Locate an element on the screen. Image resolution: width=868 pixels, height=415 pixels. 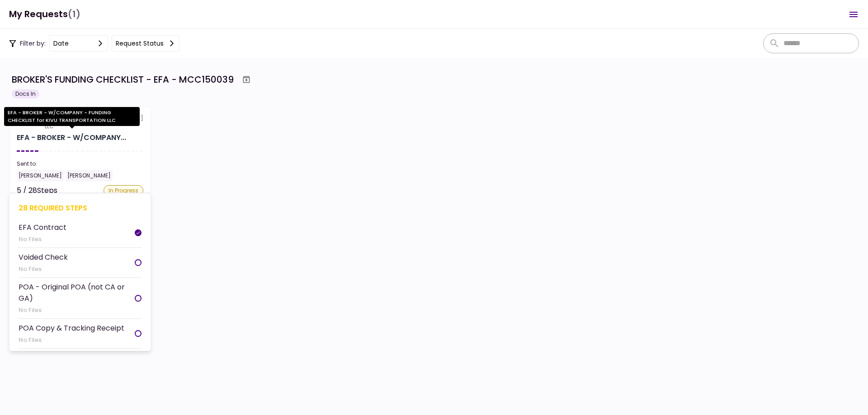
div: Voided Check is located at coordinates (43, 257).